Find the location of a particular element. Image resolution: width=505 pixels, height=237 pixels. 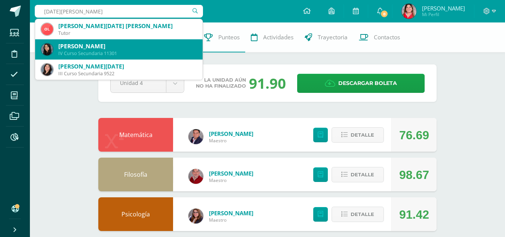

div: 91.90 is located at coordinates (268, 83).